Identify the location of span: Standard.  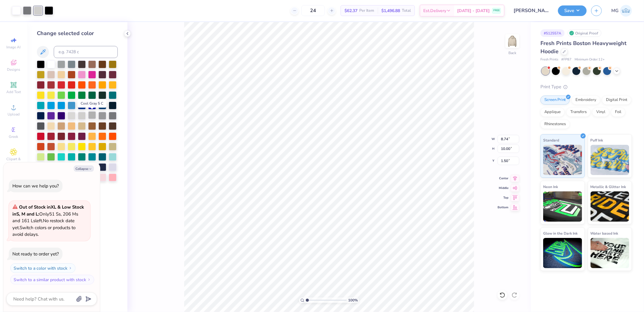
(551, 140).